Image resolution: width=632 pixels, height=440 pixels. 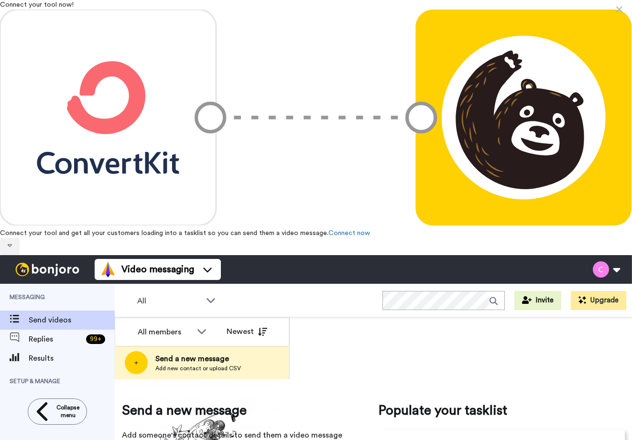 What do you see at coordinates (349, 233) in the screenshot?
I see `a: Connect now` at bounding box center [349, 233].